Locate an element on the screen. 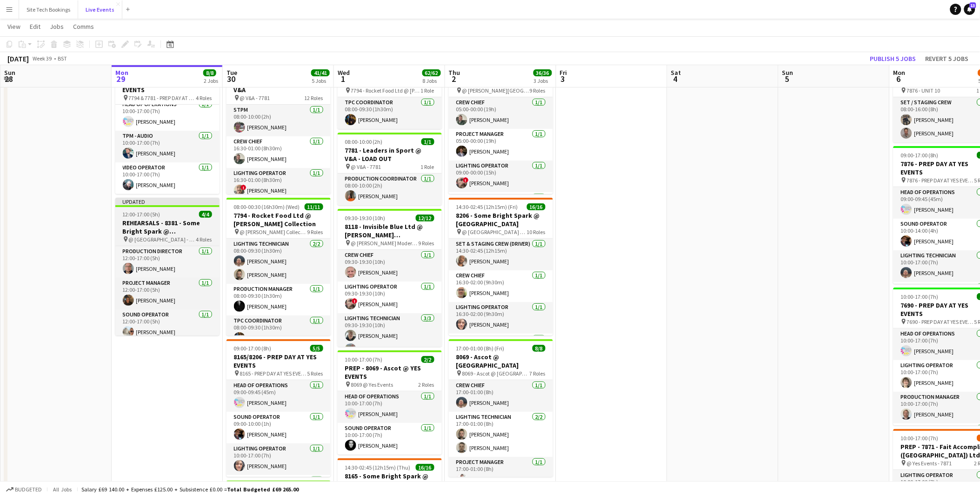  span: 16/16 is located at coordinates (536, 206).